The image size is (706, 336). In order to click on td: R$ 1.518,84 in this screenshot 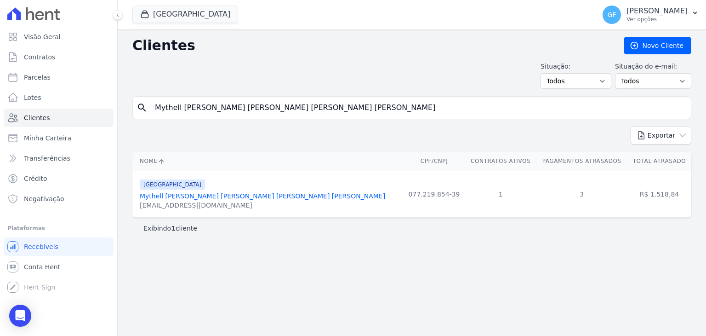, I will do `click(659, 194)`.